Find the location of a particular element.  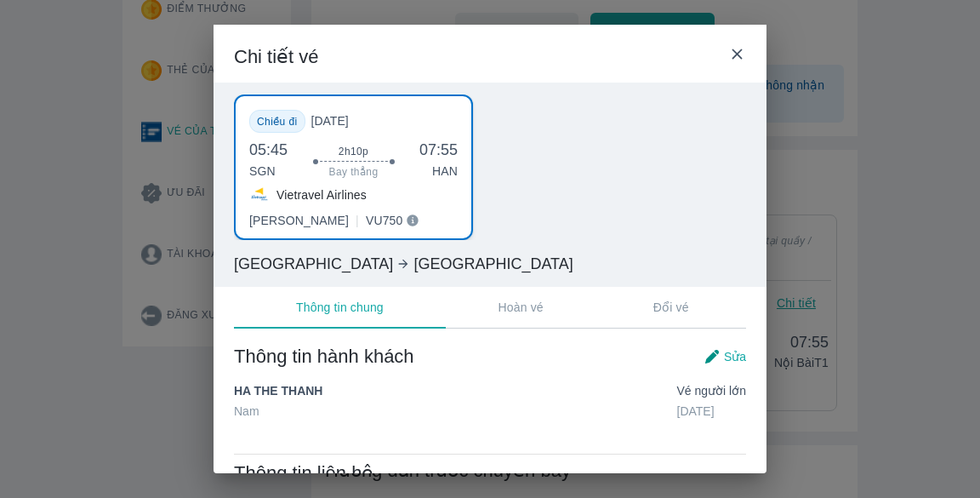

p: SGN is located at coordinates (269, 171).